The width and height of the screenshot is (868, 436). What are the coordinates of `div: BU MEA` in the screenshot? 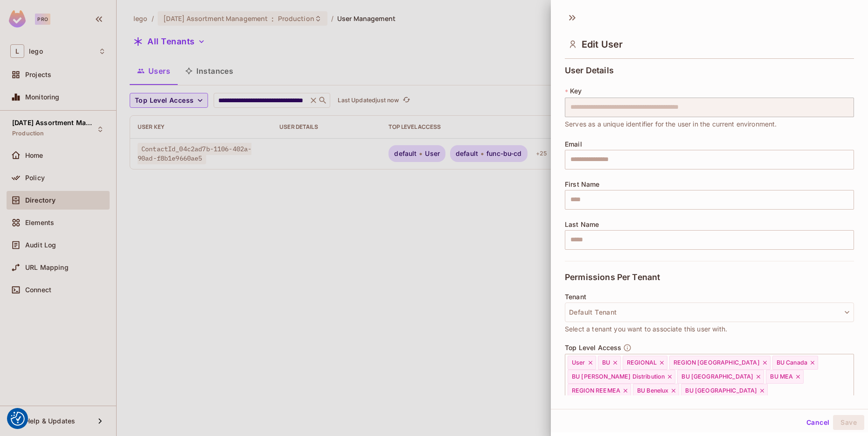 It's located at (785, 377).